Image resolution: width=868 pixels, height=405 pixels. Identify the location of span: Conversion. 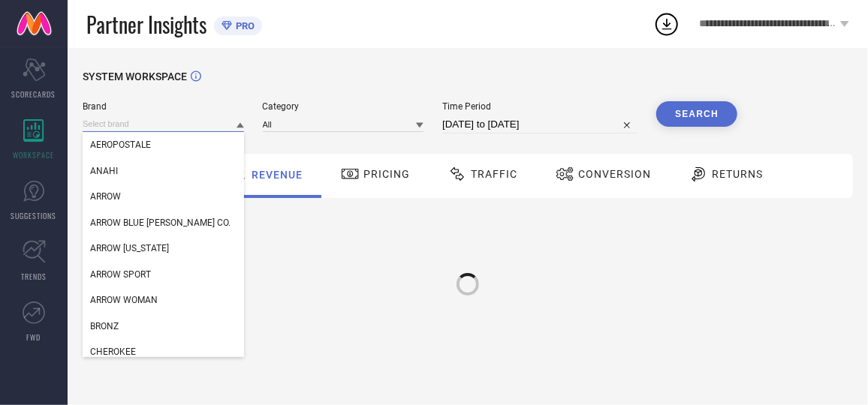
(614, 174).